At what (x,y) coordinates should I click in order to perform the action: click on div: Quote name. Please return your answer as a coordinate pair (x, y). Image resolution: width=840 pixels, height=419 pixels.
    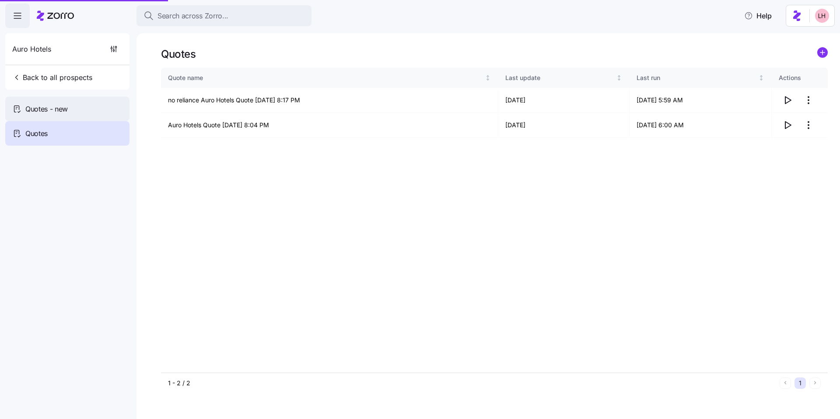
    Looking at the image, I should click on (326, 78).